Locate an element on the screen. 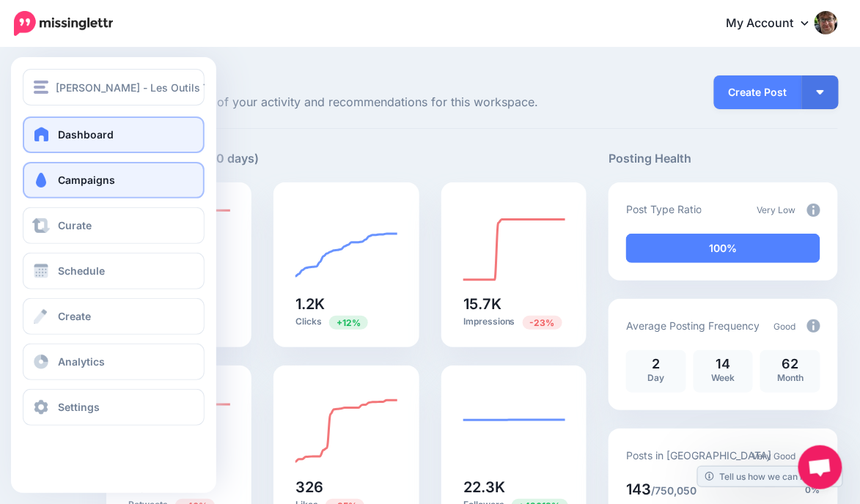 This screenshot has height=504, width=860. a: Settings is located at coordinates (113, 407).